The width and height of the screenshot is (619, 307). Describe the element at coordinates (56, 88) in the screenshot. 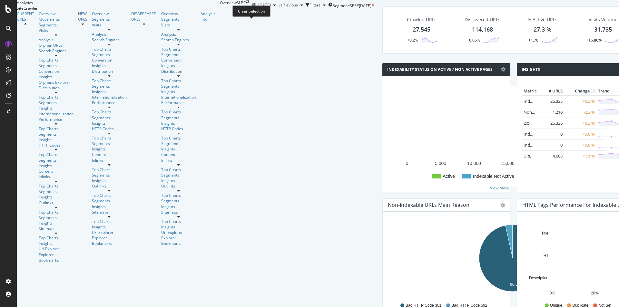

I see `a: Distribution` at that location.